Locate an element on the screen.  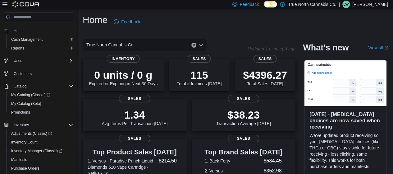
a: Feedback is located at coordinates (127, 22).